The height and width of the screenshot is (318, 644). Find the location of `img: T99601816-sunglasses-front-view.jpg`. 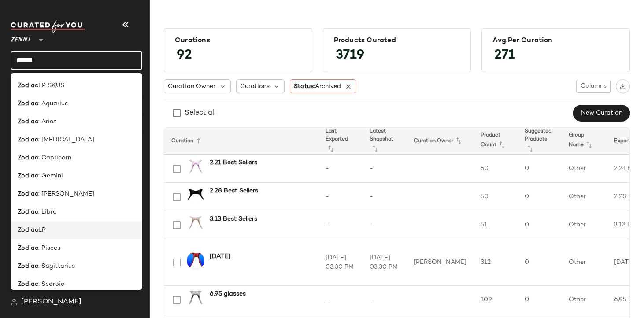

img: T99601816-sunglasses-front-view.jpg is located at coordinates (196, 261).